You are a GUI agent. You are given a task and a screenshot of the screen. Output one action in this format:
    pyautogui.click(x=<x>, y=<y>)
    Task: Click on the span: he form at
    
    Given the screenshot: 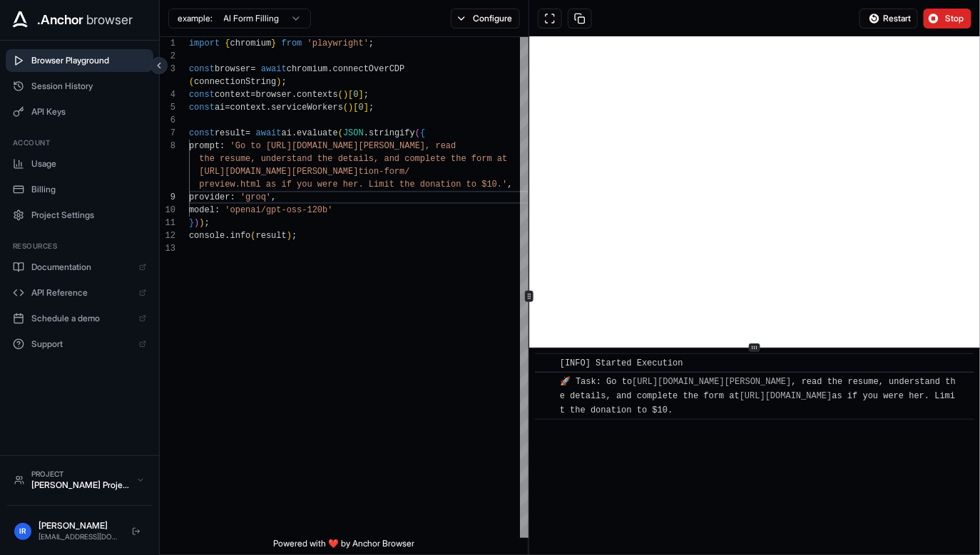 What is the action you would take?
    pyautogui.click(x=481, y=159)
    